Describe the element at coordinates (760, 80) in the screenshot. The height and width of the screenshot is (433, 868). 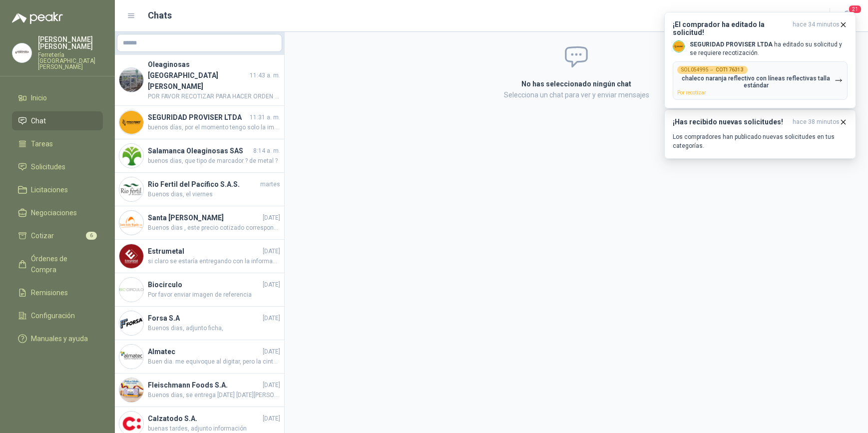
I see `button: SOL054995→COT176313chaleco naranja reflectivo con líneas reflectivas talla estándarPor recotizar` at that location.